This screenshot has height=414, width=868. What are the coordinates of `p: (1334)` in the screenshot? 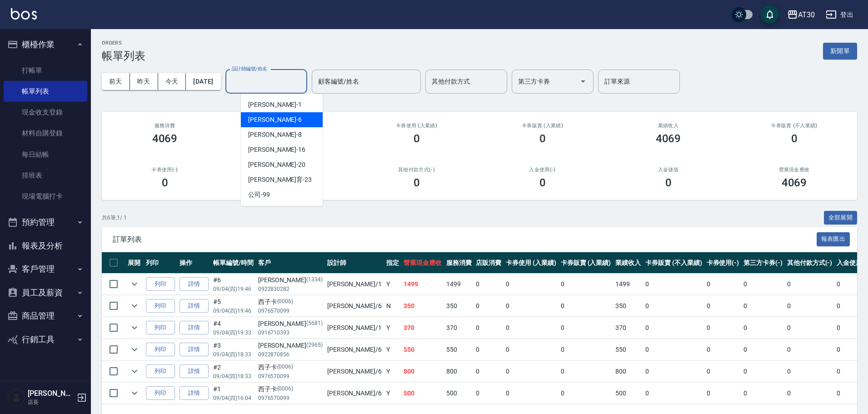 It's located at (315, 280).